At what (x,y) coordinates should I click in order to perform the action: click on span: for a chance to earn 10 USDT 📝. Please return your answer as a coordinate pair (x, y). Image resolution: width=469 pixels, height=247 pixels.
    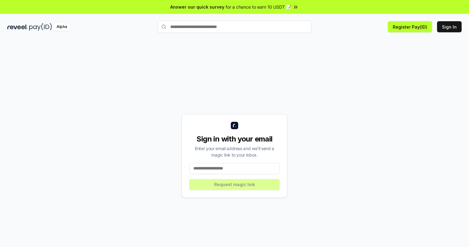
    Looking at the image, I should click on (259, 7).